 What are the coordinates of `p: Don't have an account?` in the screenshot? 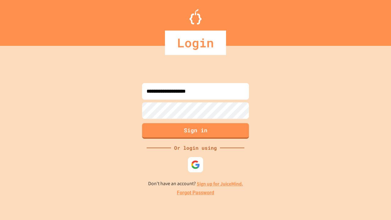 It's located at (196, 184).